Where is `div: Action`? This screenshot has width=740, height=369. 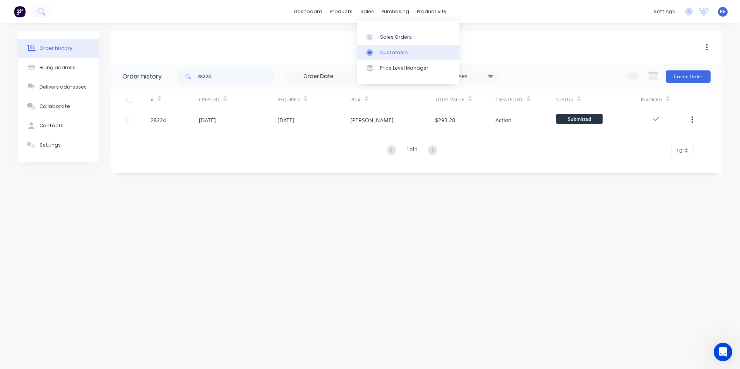
div: Action is located at coordinates (503, 120).